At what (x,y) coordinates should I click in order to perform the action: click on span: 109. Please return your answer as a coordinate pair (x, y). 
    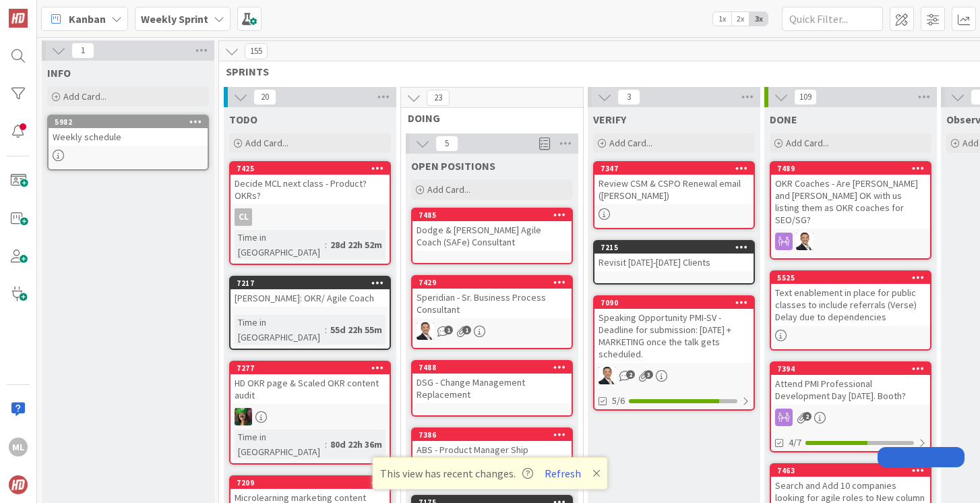
    Looking at the image, I should click on (805, 97).